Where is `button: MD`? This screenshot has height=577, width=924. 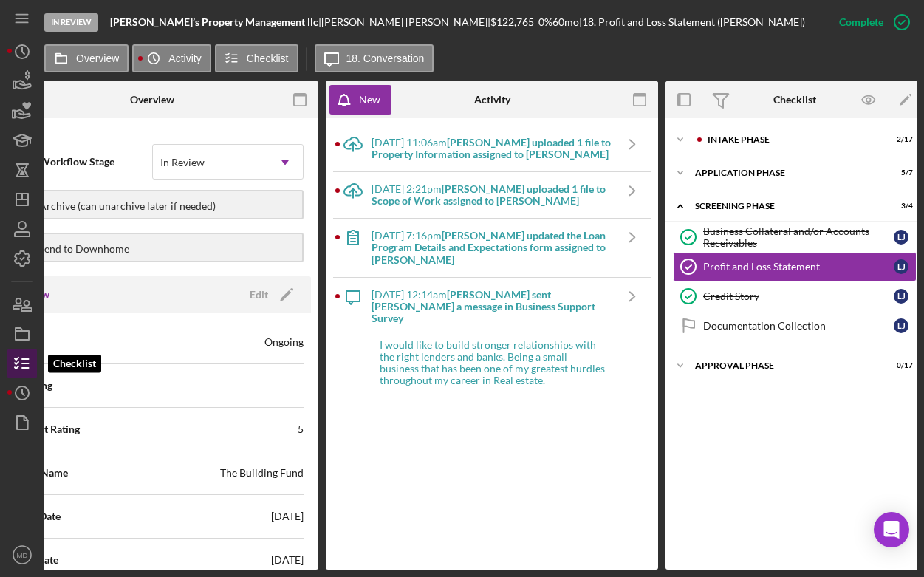
button: MD is located at coordinates (22, 555).